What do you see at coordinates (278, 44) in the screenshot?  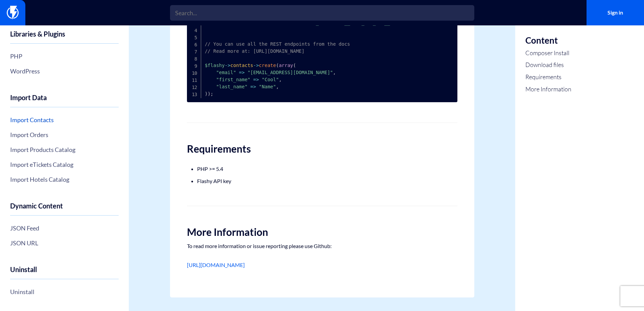 I see `span: // You can use all the REST endpoints from the docs` at bounding box center [278, 44].